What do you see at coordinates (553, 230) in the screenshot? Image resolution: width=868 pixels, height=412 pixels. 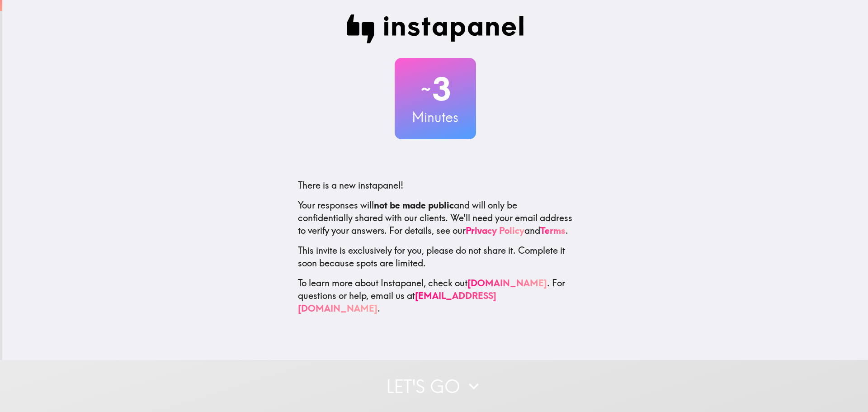 I see `a: Terms` at bounding box center [553, 230].